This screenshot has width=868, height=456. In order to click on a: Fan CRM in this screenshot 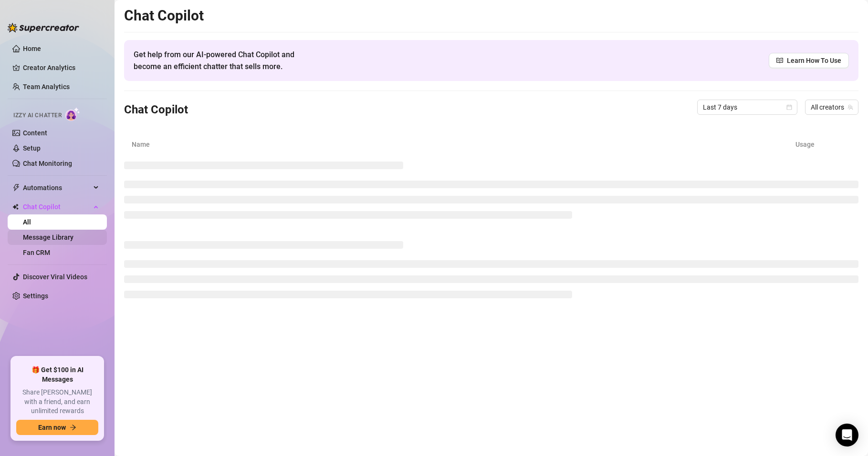, I will do `click(36, 253)`.